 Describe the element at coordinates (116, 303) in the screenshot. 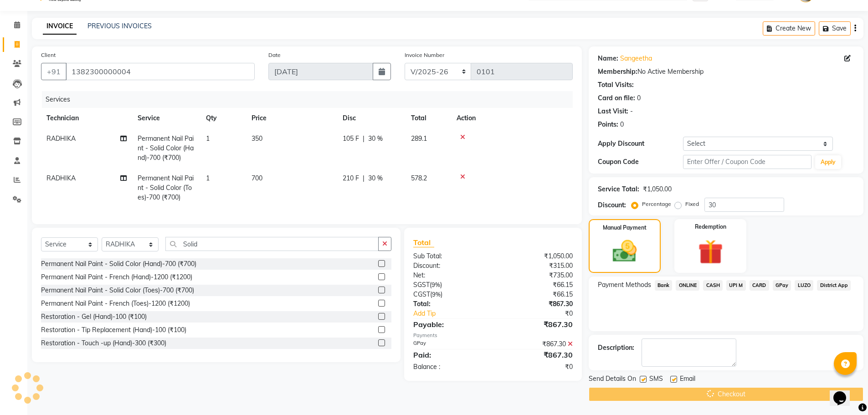

I see `div: Permanent Nail Paint - French (Toes)-1200 (₹1200)` at that location.